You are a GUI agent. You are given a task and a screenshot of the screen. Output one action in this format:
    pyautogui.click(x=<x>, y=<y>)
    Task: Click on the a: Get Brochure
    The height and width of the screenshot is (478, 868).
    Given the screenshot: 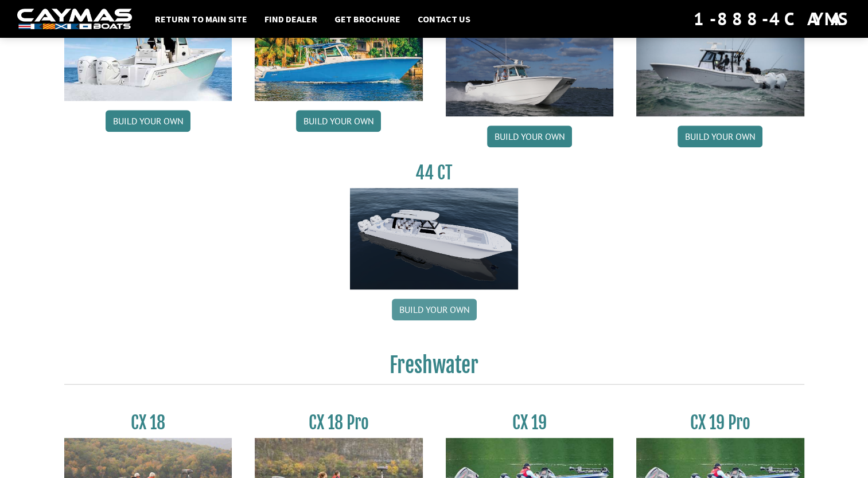 What is the action you would take?
    pyautogui.click(x=367, y=19)
    